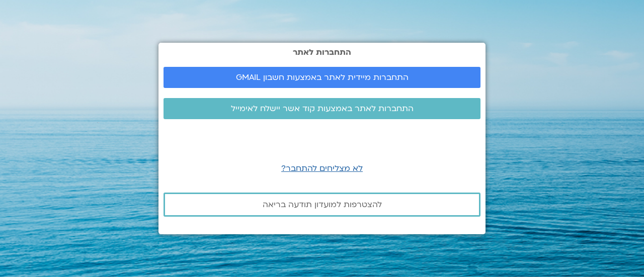 The width and height of the screenshot is (644, 277). I want to click on h2: התחברות לאתר, so click(322, 52).